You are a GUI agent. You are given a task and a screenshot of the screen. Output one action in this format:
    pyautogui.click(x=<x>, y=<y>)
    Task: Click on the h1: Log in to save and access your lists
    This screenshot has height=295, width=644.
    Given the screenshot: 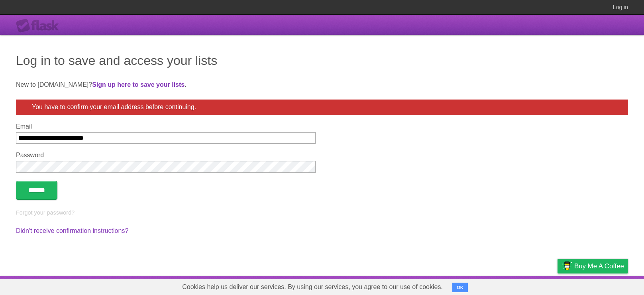 What is the action you would take?
    pyautogui.click(x=322, y=61)
    